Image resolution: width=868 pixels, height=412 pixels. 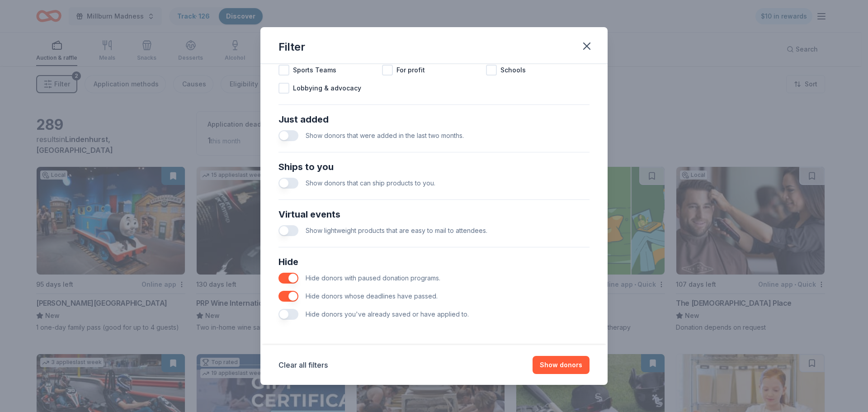 I want to click on div: Hide, so click(x=434, y=261).